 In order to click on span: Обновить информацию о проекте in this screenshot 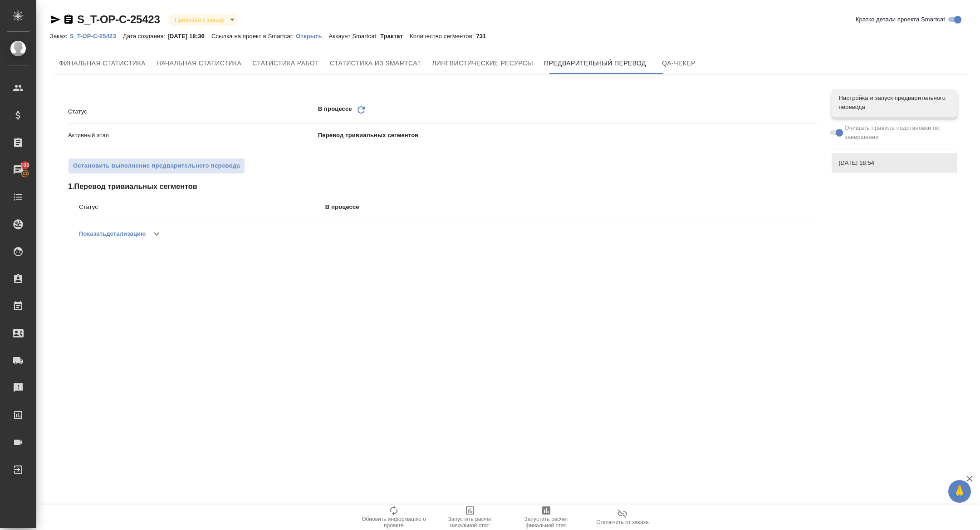, I will do `click(394, 522)`.